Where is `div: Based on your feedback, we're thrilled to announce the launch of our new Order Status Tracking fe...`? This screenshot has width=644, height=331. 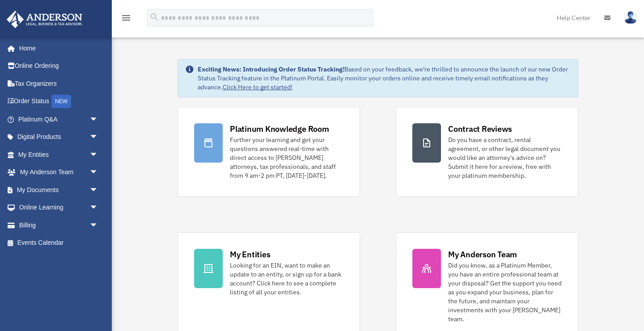 div: Based on your feedback, we're thrilled to announce the launch of our new Order Status Tracking fe... is located at coordinates (384, 78).